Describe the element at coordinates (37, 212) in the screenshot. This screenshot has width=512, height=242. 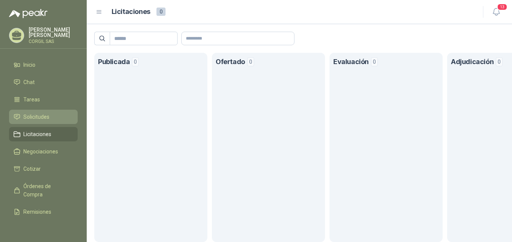
I see `span: Remisiones` at that location.